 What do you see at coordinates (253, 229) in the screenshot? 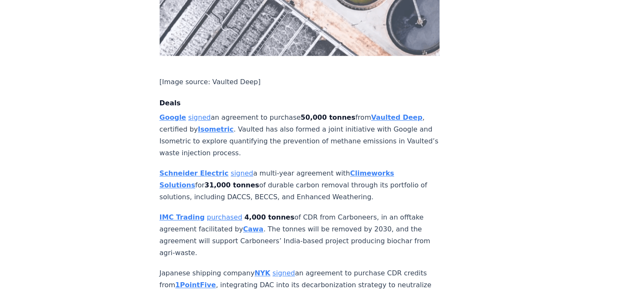
I see `strong: Cawa` at bounding box center [253, 229].